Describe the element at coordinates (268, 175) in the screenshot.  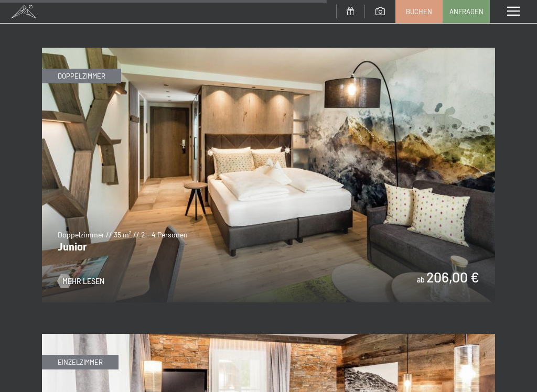
I see `img: Junior` at that location.